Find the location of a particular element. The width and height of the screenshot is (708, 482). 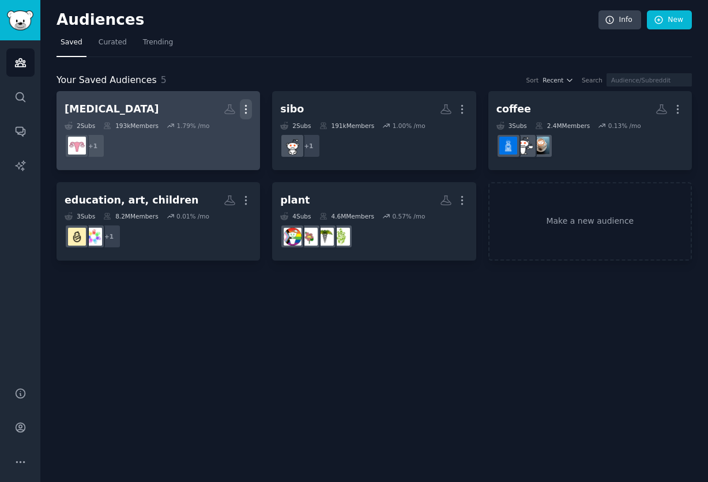

div: plant is located at coordinates (294, 200).